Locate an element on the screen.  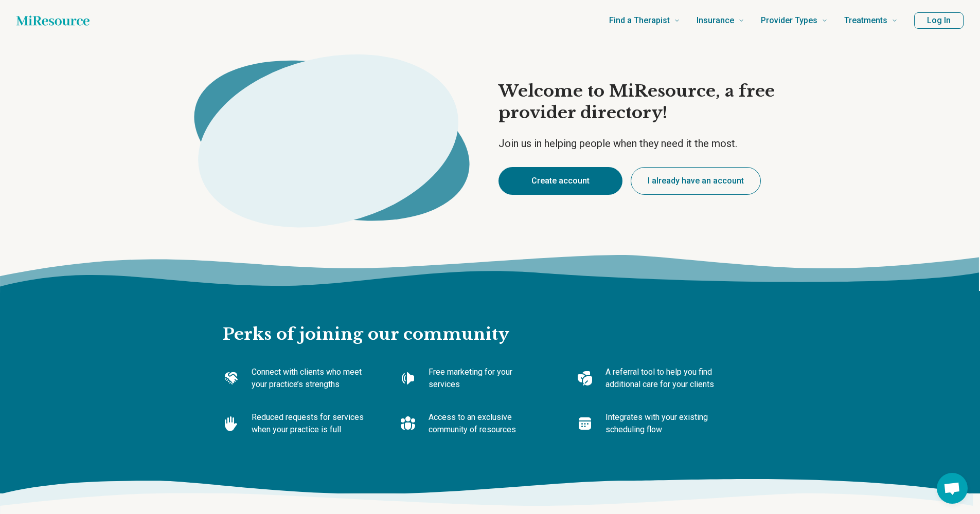
p: Free marketing for your services is located at coordinates (486, 378).